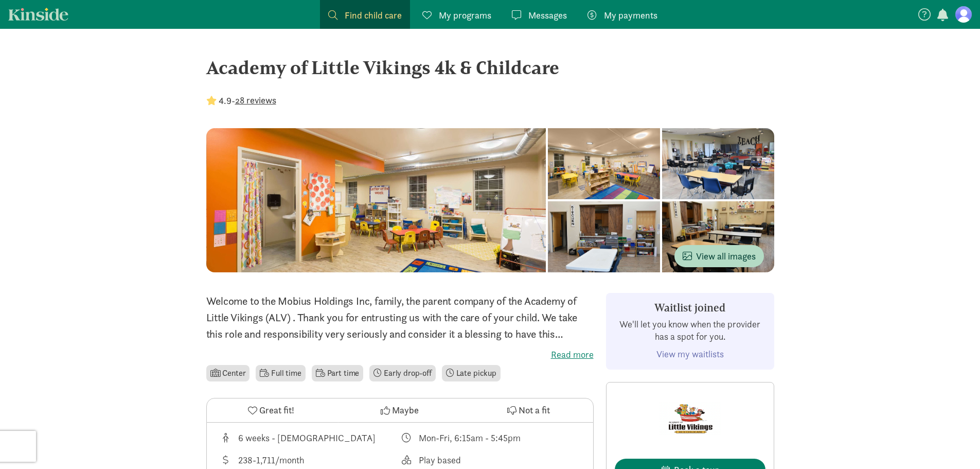 This screenshot has width=980, height=469. Describe the element at coordinates (690, 354) in the screenshot. I see `a: View my waitlists` at that location.